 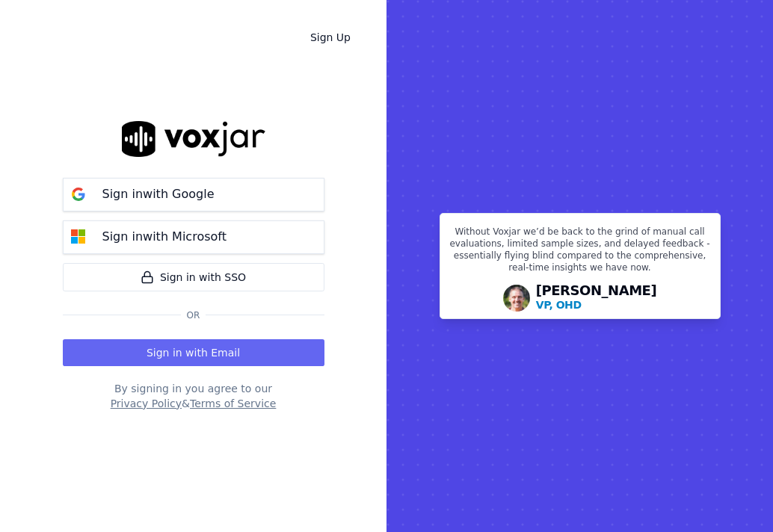 I want to click on p: Sign in with Google, so click(x=158, y=194).